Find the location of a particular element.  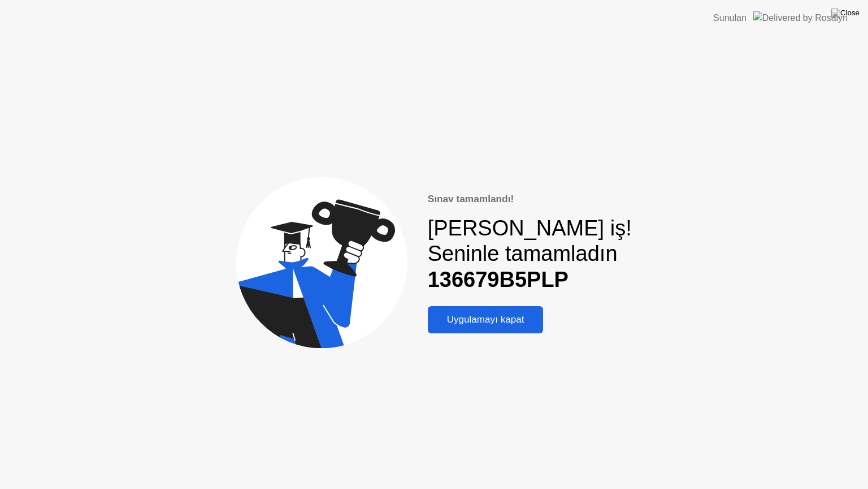

button: Uygulamayı kapat is located at coordinates (486, 320).